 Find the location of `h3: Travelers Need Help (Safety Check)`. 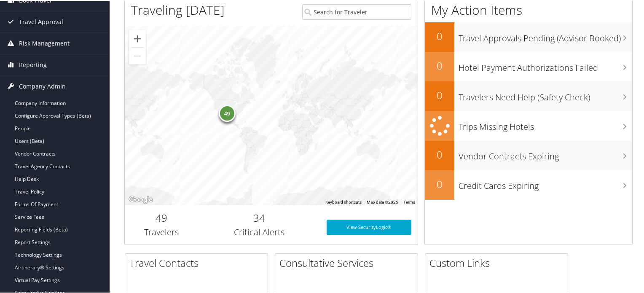

h3: Travelers Need Help (Safety Check) is located at coordinates (545, 95).